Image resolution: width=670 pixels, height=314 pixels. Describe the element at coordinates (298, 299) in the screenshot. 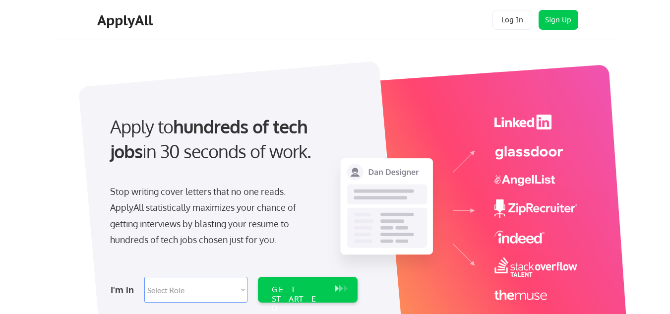

I see `div: GET STARTED` at that location.